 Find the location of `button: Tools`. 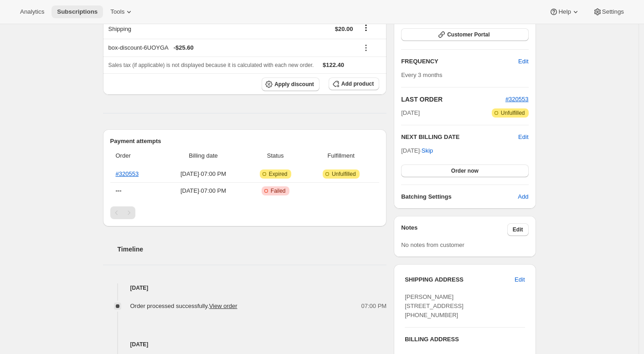

button: Tools is located at coordinates (122, 12).